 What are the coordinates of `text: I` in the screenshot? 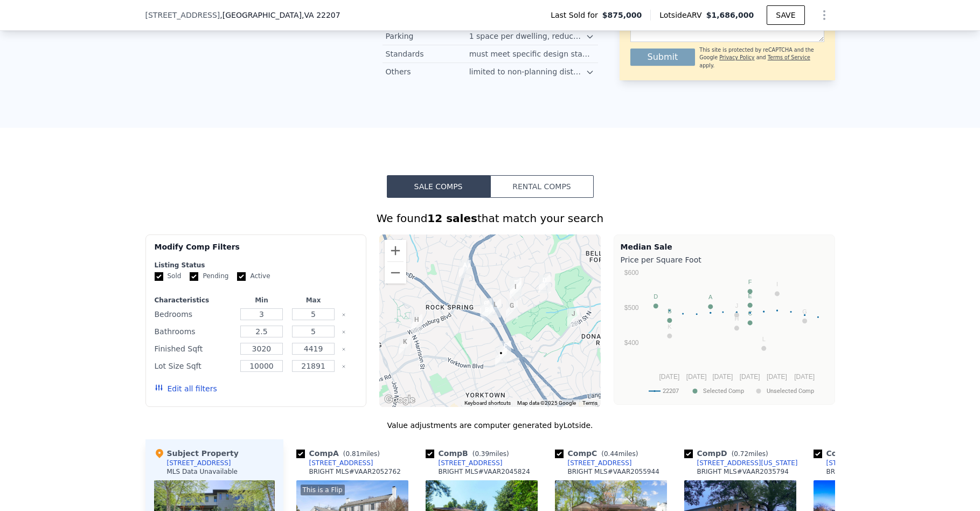 It's located at (777, 284).